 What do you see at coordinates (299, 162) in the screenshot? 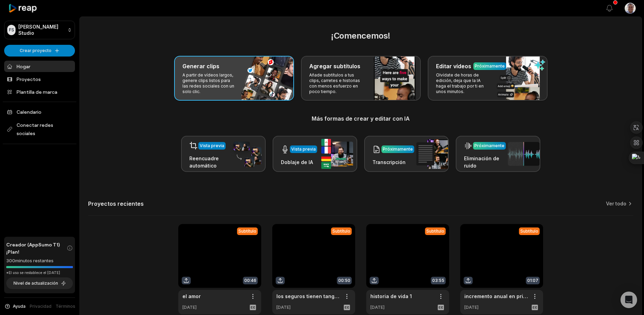
I see `h3: Doblaje de IA` at bounding box center [299, 162].